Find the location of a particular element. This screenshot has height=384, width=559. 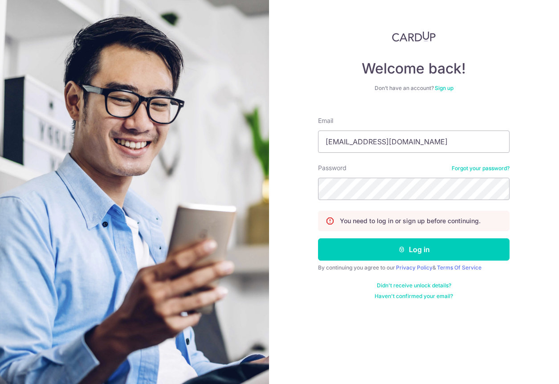

label: Password is located at coordinates (332, 168).